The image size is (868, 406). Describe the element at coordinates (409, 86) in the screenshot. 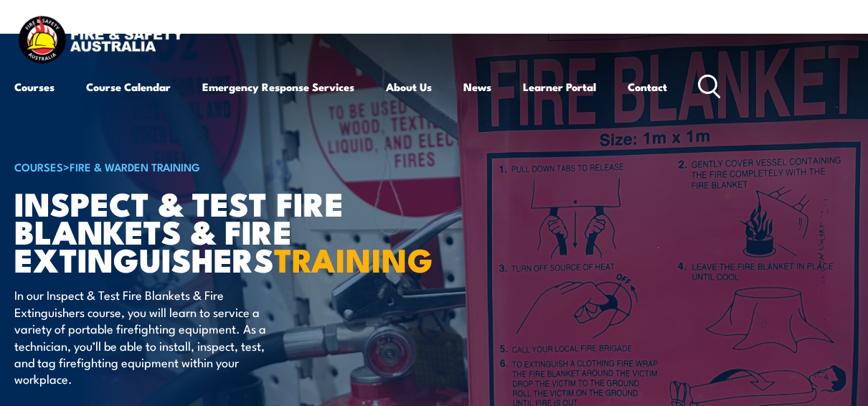

I see `a: About Us` at that location.